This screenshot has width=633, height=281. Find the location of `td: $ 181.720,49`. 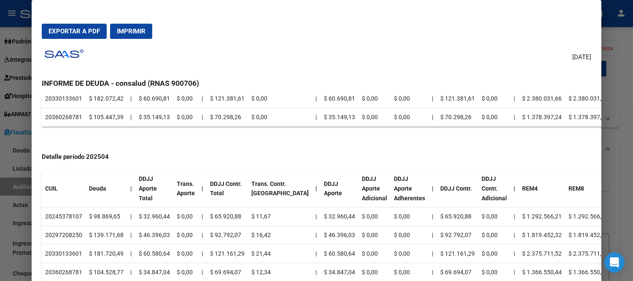

td: $ 181.720,49 is located at coordinates (106, 253).